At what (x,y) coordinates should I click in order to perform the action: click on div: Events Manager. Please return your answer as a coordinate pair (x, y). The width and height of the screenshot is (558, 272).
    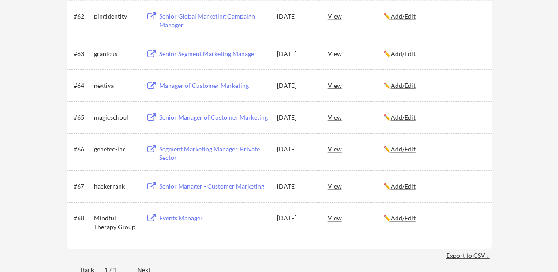
    Looking at the image, I should click on (214, 218).